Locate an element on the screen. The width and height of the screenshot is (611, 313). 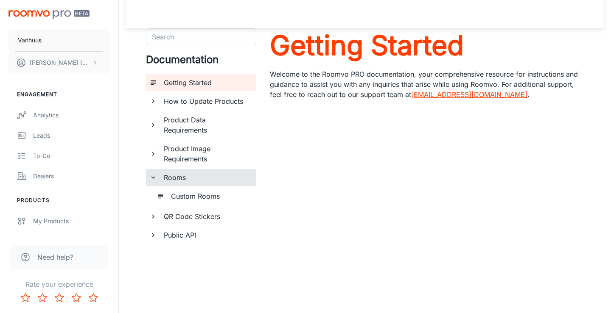
div: To-do is located at coordinates (71, 156).